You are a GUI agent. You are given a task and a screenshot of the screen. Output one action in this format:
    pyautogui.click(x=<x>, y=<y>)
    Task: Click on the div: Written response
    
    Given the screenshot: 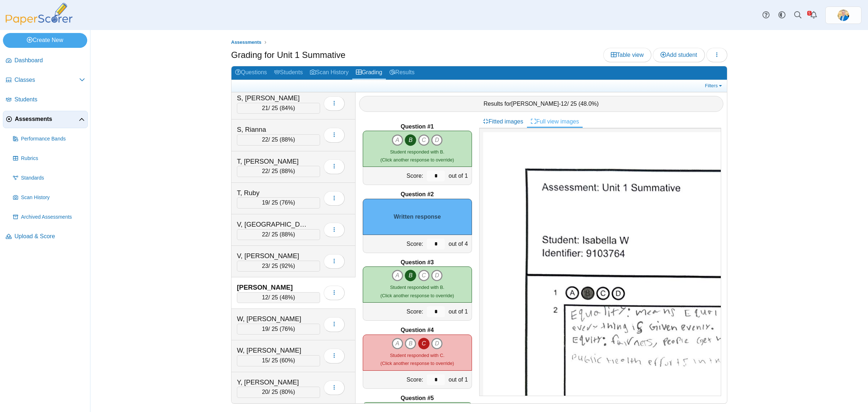 What is the action you would take?
    pyautogui.click(x=418, y=217)
    